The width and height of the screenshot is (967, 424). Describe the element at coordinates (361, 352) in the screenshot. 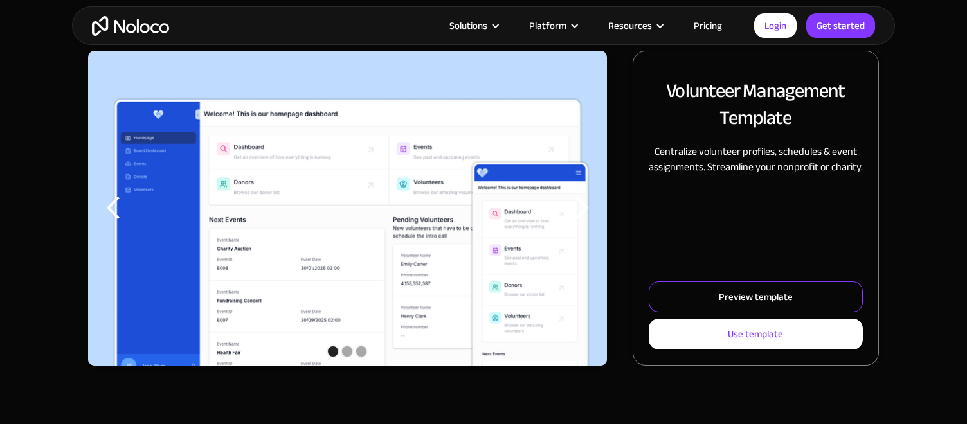

I see `div: Show slide 3 of 3` at that location.